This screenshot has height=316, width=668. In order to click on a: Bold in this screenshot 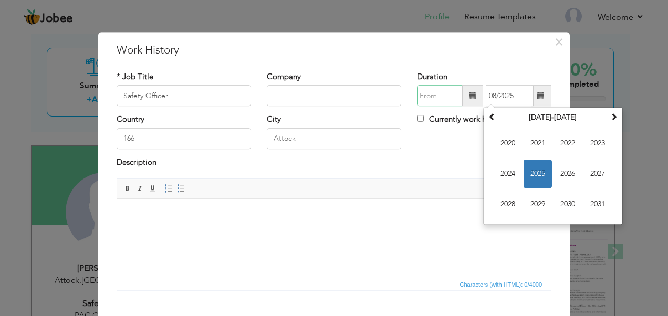, I will do `click(128, 189)`.